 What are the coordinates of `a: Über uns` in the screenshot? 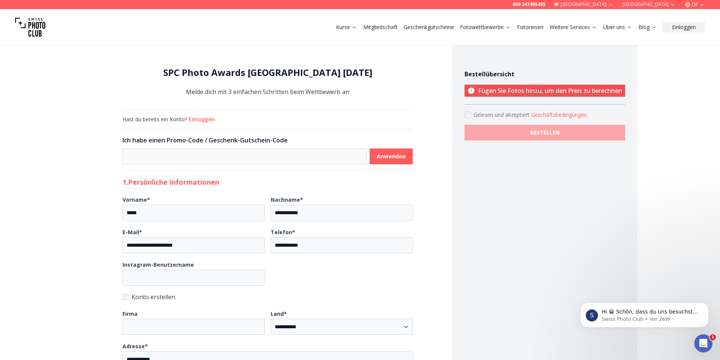 It's located at (618, 27).